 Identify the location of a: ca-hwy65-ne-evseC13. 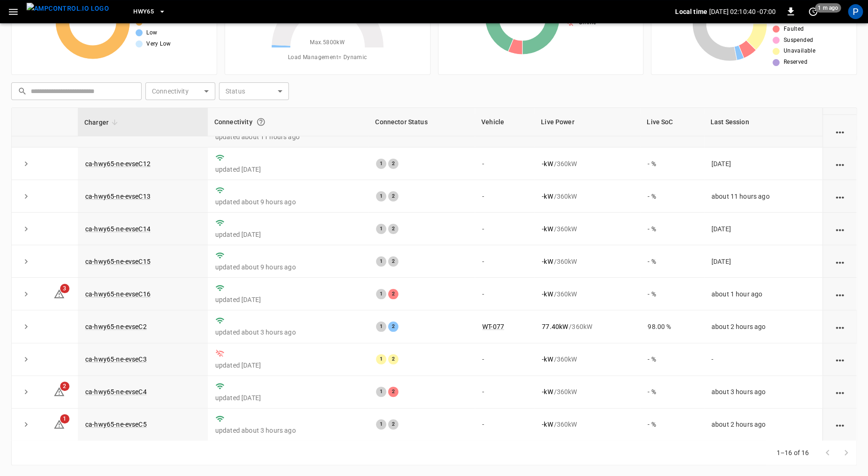
(118, 197).